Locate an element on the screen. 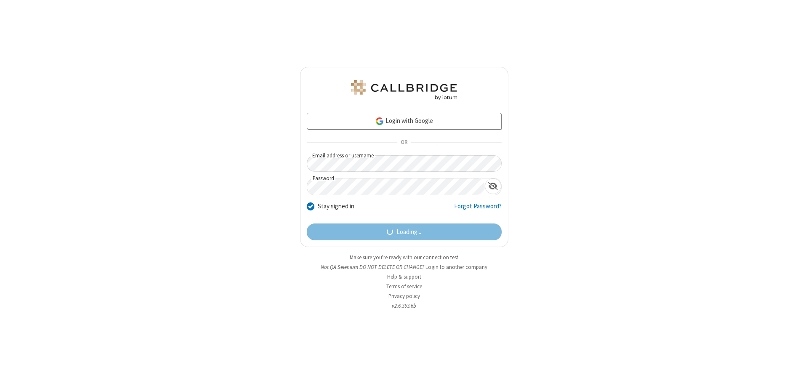 The width and height of the screenshot is (808, 383). label: Stay signed in is located at coordinates (336, 206).